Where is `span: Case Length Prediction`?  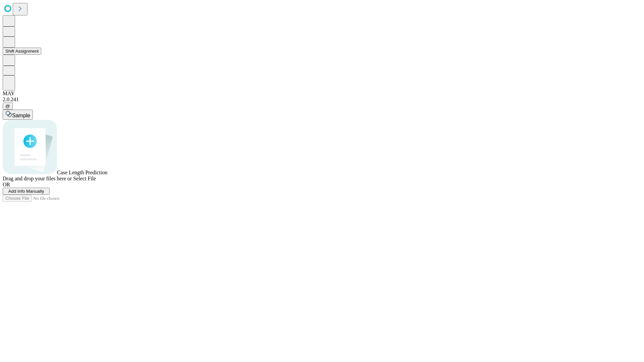
span: Case Length Prediction is located at coordinates (82, 172).